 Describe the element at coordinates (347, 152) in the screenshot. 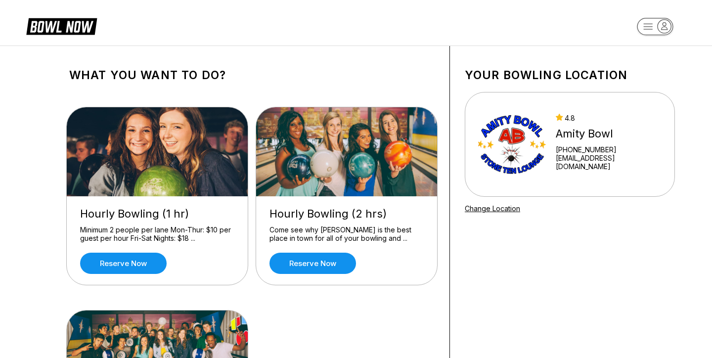

I see `img: Hourly Bowling (2 hrs)` at that location.